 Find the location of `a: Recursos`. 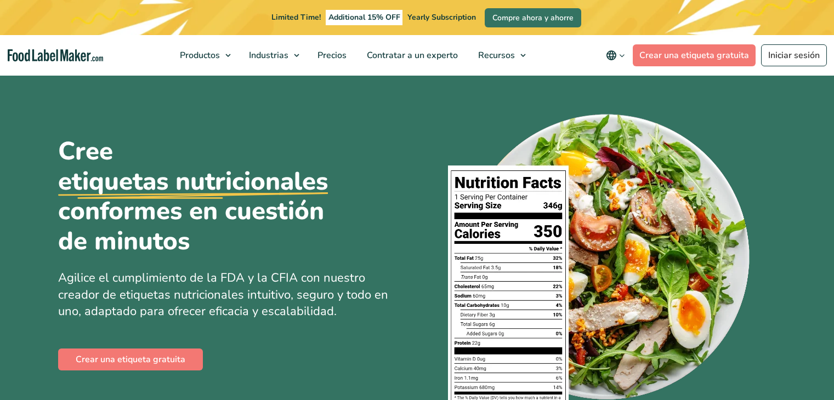

a: Recursos is located at coordinates (500, 55).